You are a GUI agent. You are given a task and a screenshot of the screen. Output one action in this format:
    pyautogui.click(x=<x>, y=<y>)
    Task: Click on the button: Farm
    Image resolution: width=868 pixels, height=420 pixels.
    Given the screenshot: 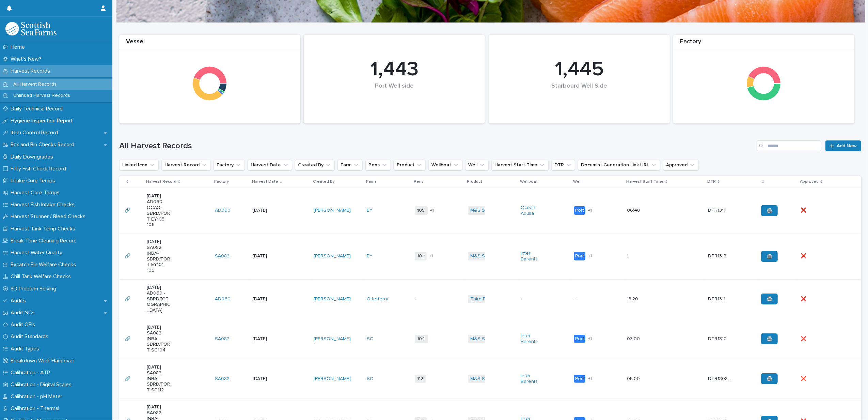 What is the action you would take?
    pyautogui.click(x=350, y=165)
    